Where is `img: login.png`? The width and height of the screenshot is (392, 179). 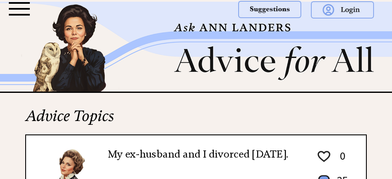 img: login.png is located at coordinates (342, 10).